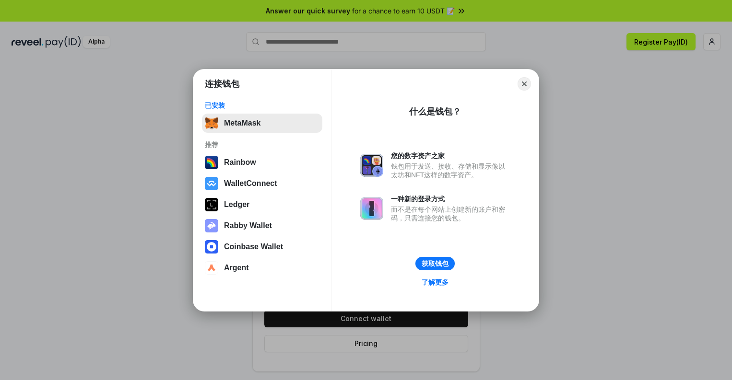  Describe the element at coordinates (262, 184) in the screenshot. I see `button: WalletConnect` at that location.